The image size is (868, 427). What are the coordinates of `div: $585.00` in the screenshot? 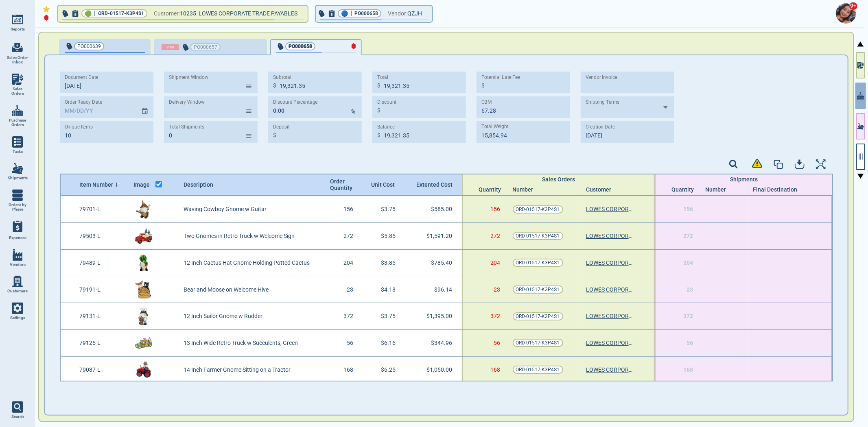 It's located at (435, 209).